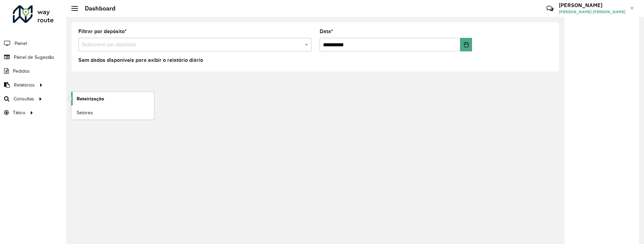 The height and width of the screenshot is (244, 644). I want to click on a: Setores, so click(113, 113).